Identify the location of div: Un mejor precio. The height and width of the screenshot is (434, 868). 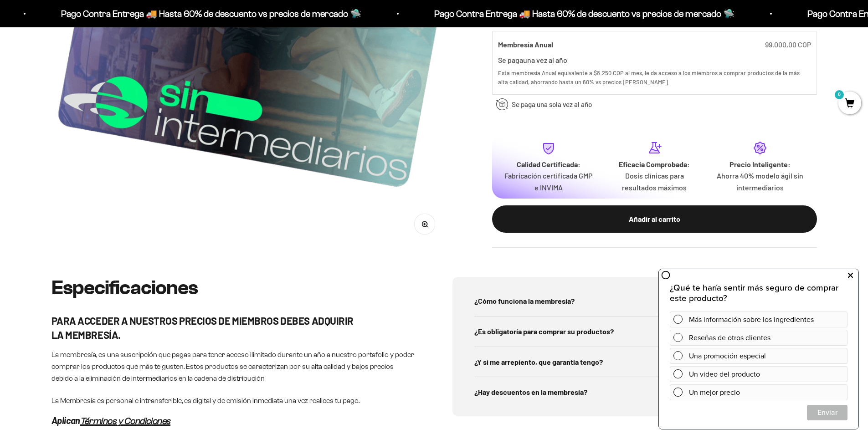
(100, 124).